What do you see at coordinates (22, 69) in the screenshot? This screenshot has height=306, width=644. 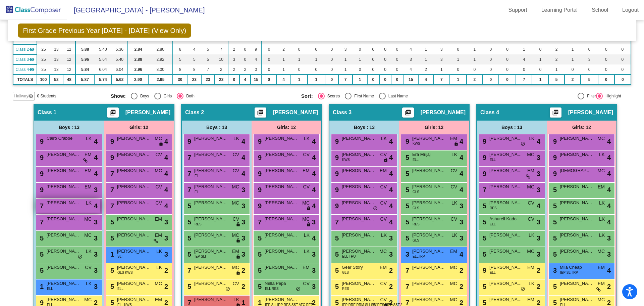 I see `span: Class 4` at bounding box center [22, 69].